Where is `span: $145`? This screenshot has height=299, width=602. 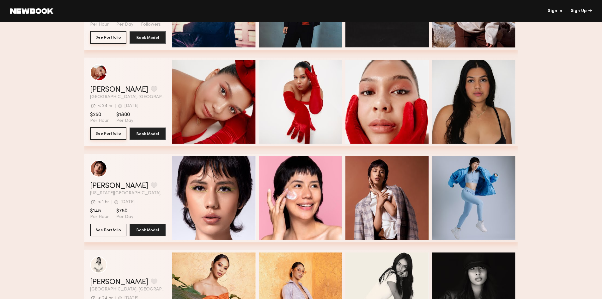
span: $145 is located at coordinates (99, 211).